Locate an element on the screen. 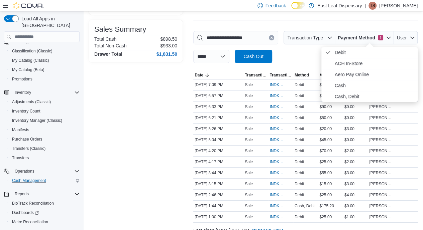 Image resolution: width=423 pixels, height=230 pixels. span: My Catalog (Classic) is located at coordinates (30, 60).